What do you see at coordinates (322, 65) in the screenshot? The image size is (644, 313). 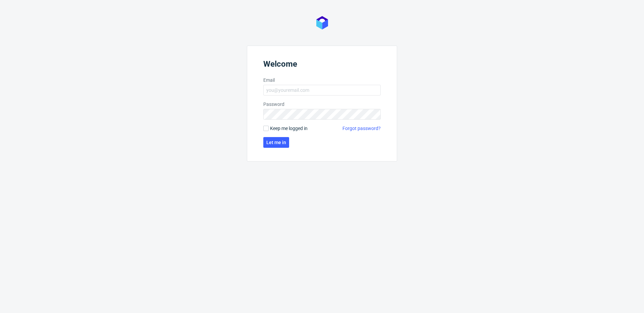 I see `header: Welcome` at bounding box center [322, 65].